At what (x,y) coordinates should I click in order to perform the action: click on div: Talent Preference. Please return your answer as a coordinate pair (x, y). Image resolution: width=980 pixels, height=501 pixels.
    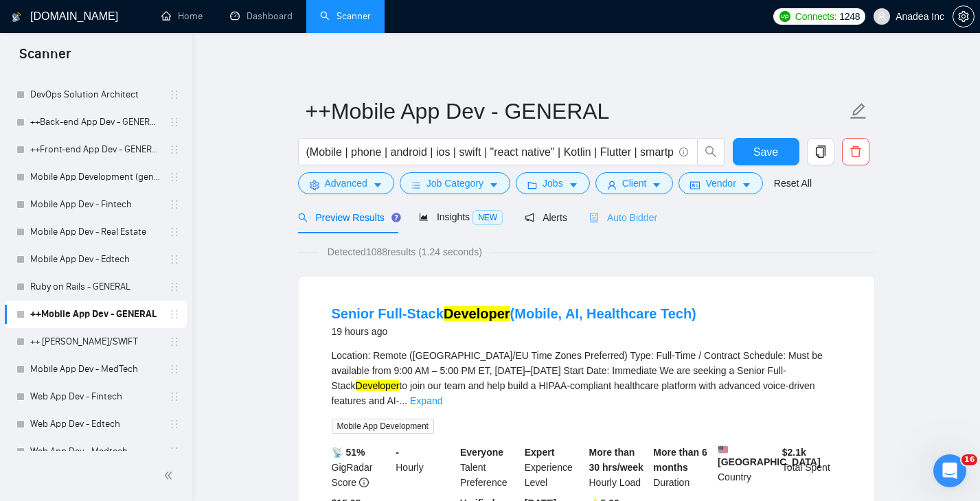
    Looking at the image, I should click on (490, 467).